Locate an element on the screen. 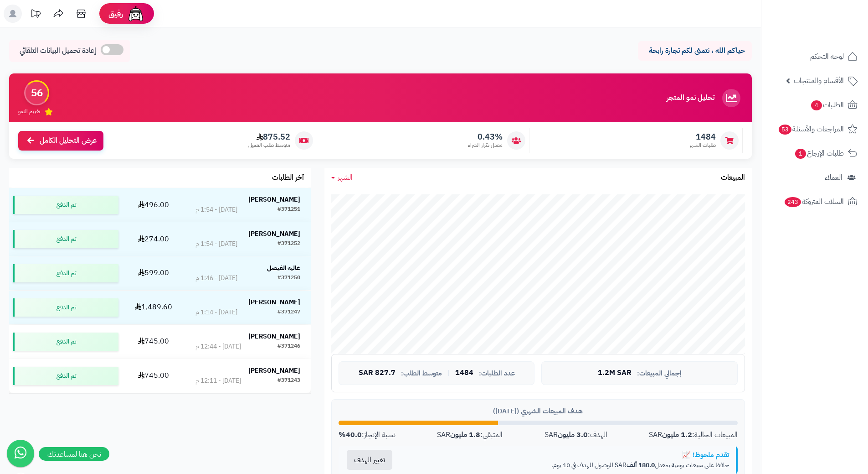  p: حياكم الله ، نتمنى لكم تجارة رابحة is located at coordinates (695, 50).